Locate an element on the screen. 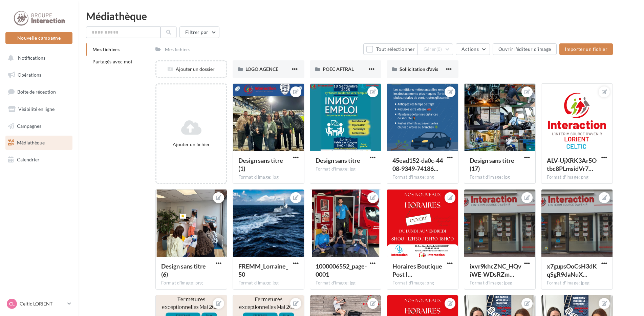 This screenshot has width=644, height=316. span: 1000006552_page-0001 is located at coordinates (341, 270).